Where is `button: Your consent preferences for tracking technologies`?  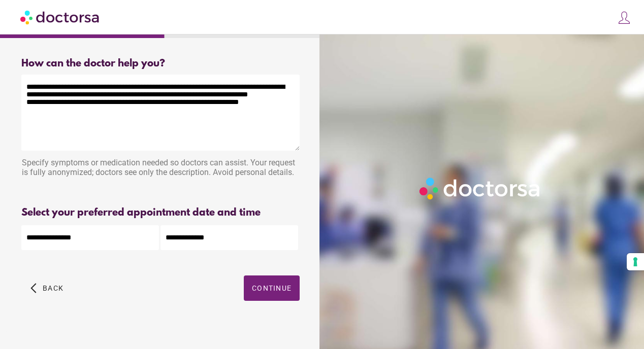
button: Your consent preferences for tracking technologies is located at coordinates (635, 262).